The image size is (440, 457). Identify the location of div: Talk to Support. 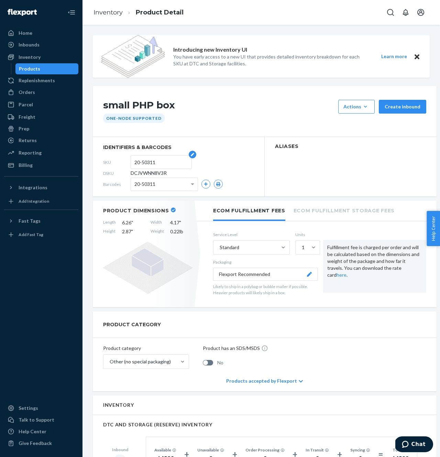
(36, 420).